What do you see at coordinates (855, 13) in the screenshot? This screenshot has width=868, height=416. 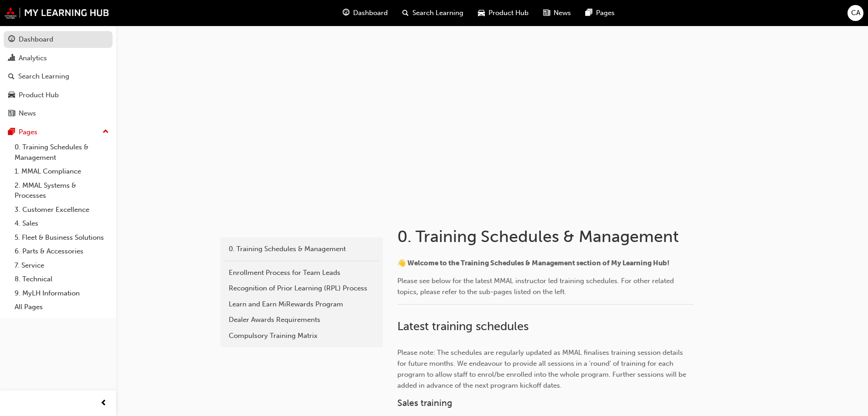 I see `button: CA` at bounding box center [855, 13].